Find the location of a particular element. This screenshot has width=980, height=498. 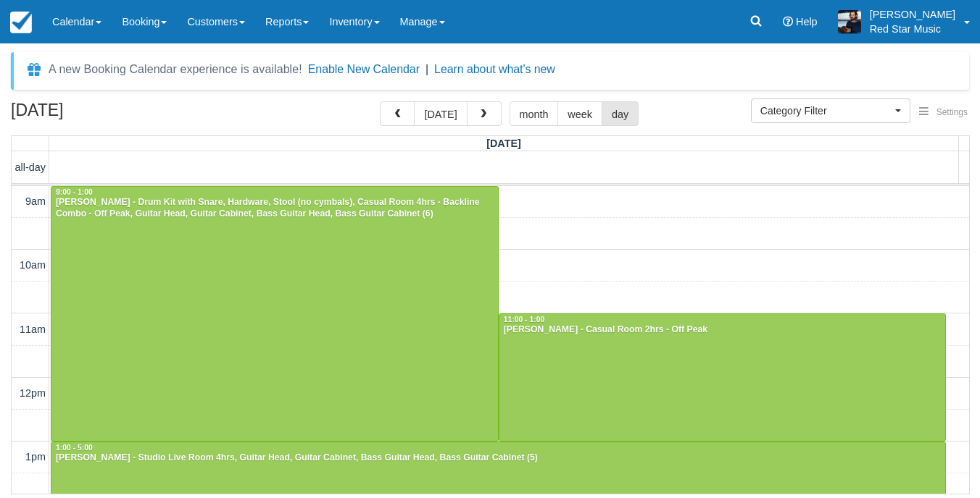

button: week is located at coordinates (580, 114).